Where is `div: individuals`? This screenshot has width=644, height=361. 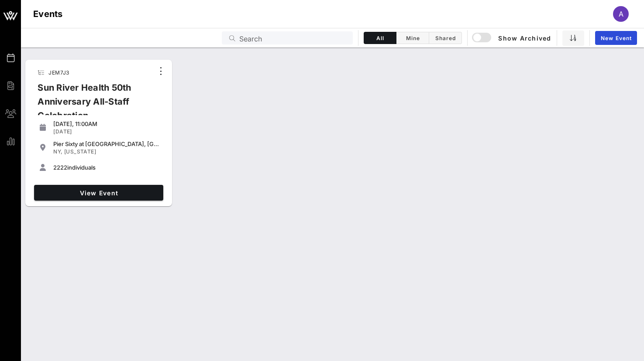
div: individuals is located at coordinates (106, 168).